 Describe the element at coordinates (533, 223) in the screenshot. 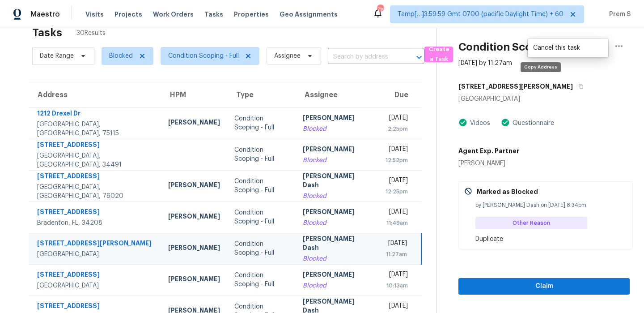

I see `span: Other Reason` at that location.